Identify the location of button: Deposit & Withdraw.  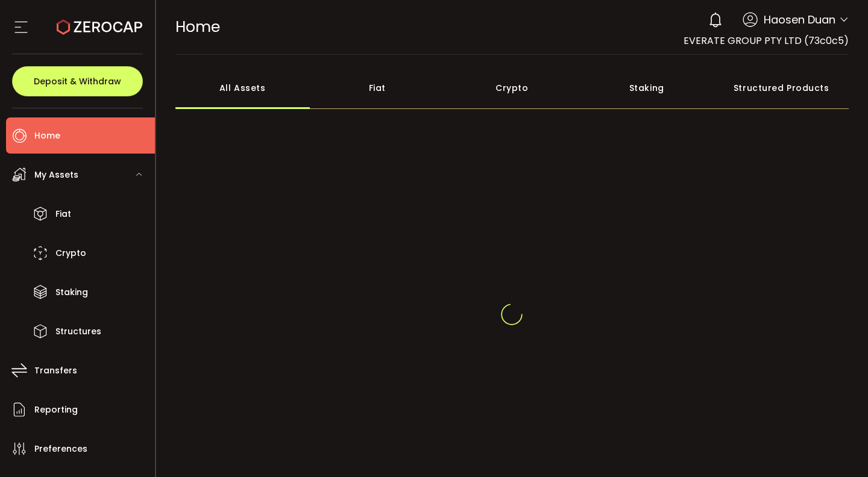
(77, 82).